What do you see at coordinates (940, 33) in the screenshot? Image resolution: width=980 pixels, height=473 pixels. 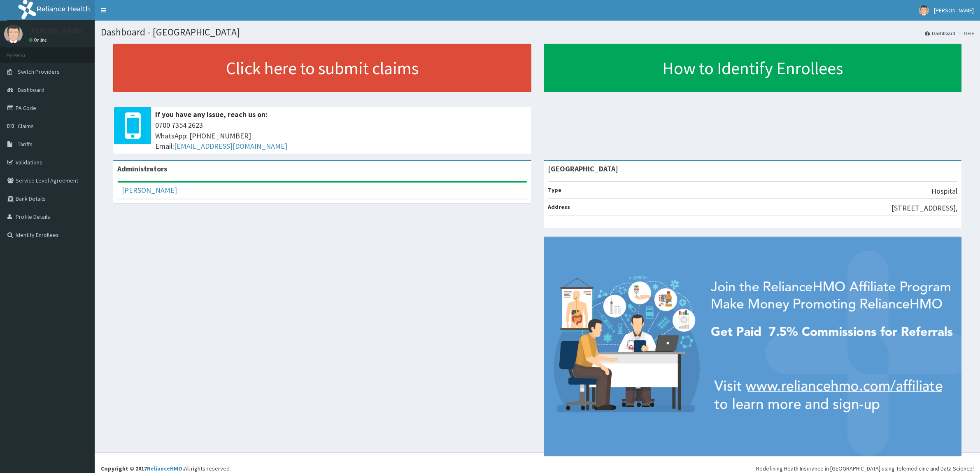 I see `a: Dashboard` at bounding box center [940, 33].